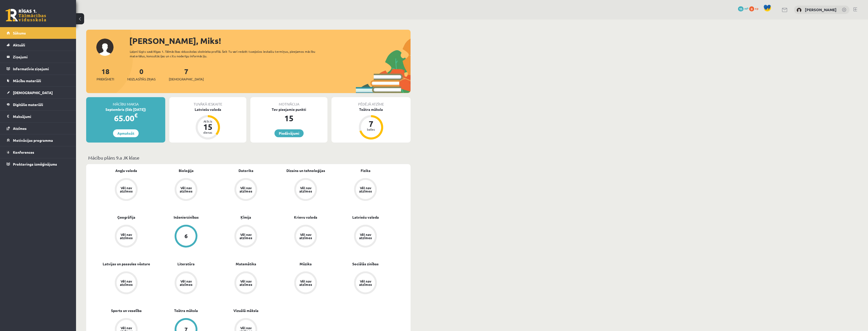 The image size is (868, 331). I want to click on a: Datorika, so click(246, 171).